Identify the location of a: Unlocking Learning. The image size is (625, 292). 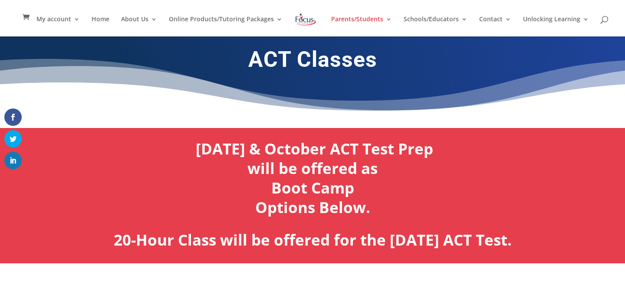
(556, 26).